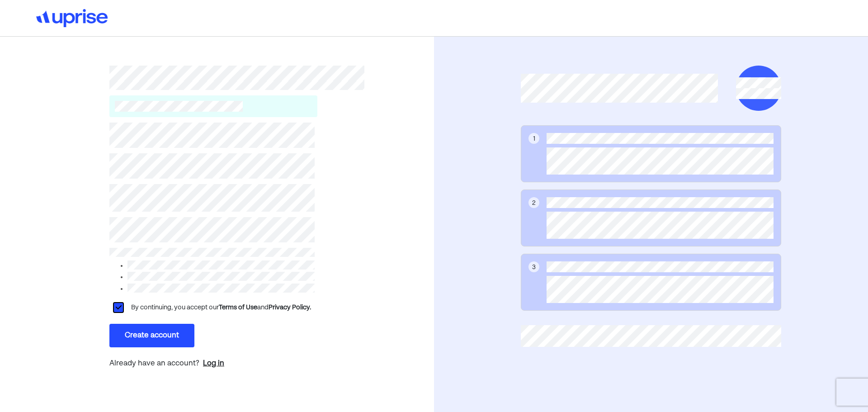 This screenshot has width=868, height=412. I want to click on div: By continuing, you accept our and, so click(221, 307).